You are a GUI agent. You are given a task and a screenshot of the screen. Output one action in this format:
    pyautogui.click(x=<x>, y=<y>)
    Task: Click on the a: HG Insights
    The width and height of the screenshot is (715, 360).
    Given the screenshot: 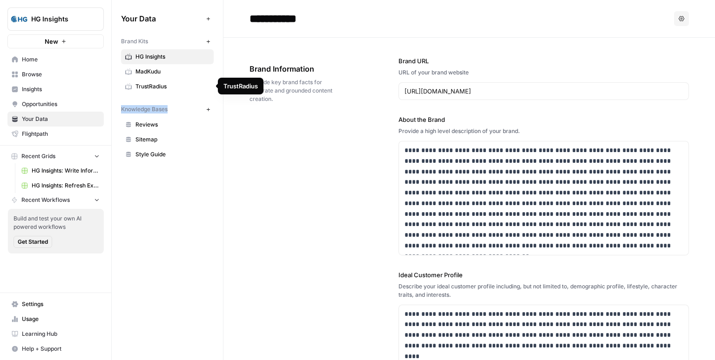 What is the action you would take?
    pyautogui.click(x=167, y=57)
    